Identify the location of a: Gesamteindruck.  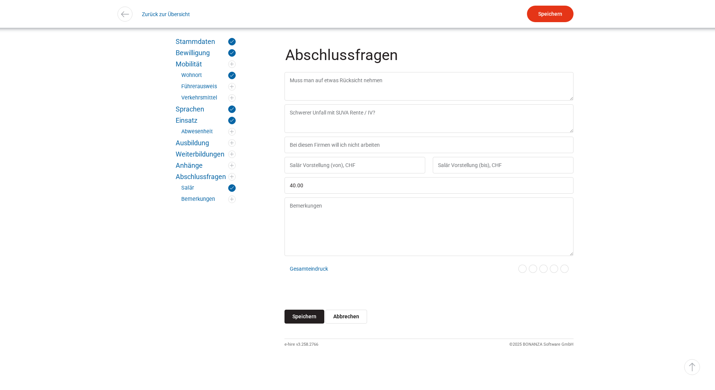
(309, 269).